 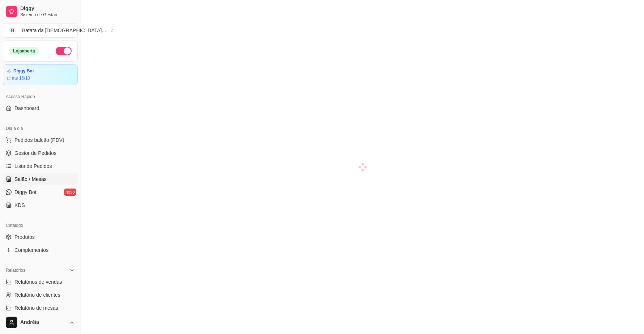 I want to click on a: Complementos, so click(x=40, y=250).